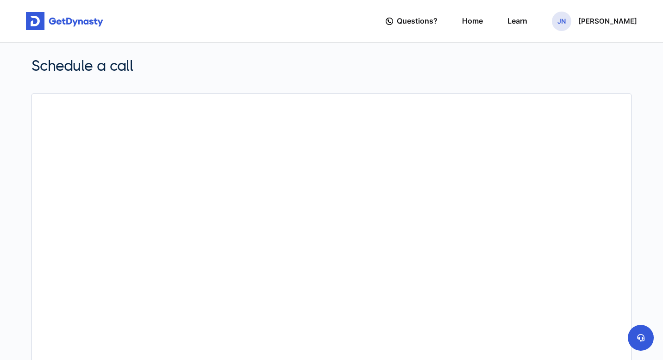 This screenshot has width=663, height=360. What do you see at coordinates (417, 21) in the screenshot?
I see `span: Questions?` at bounding box center [417, 21].